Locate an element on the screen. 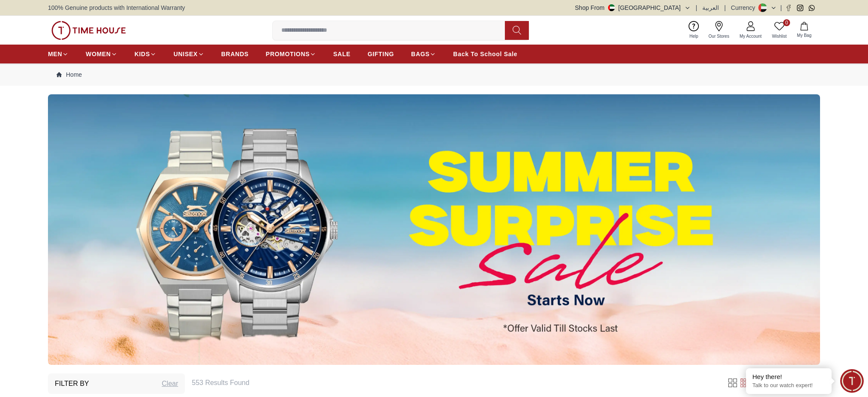 This screenshot has width=868, height=397. div: Currency is located at coordinates (745, 7).